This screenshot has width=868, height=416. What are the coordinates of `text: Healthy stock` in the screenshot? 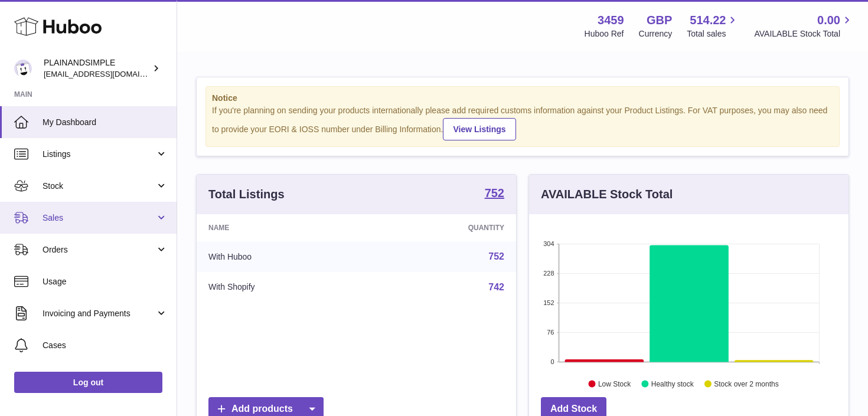 It's located at (673, 383).